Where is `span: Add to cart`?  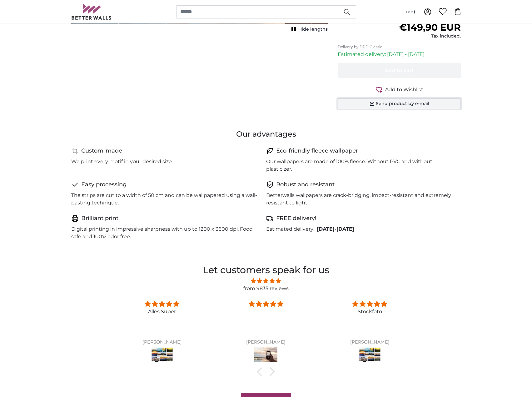
span: Add to cart is located at coordinates (399, 70).